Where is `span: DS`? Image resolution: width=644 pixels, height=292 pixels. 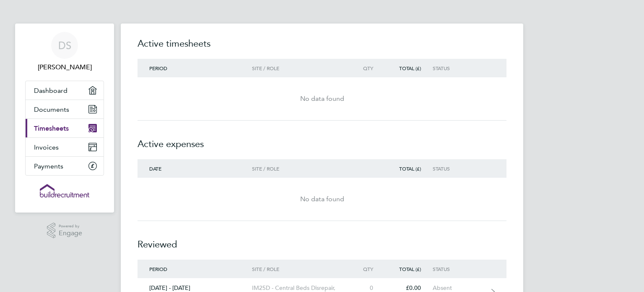 span: DS is located at coordinates (65, 45).